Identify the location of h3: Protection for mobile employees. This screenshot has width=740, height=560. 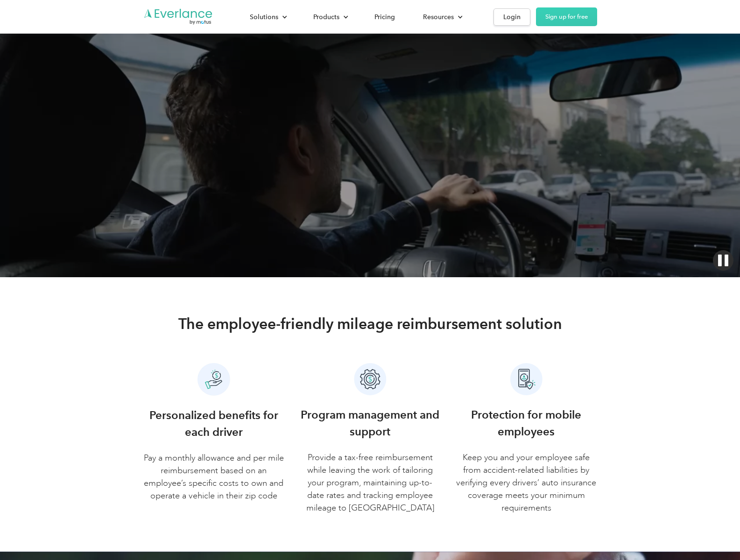
(526, 423).